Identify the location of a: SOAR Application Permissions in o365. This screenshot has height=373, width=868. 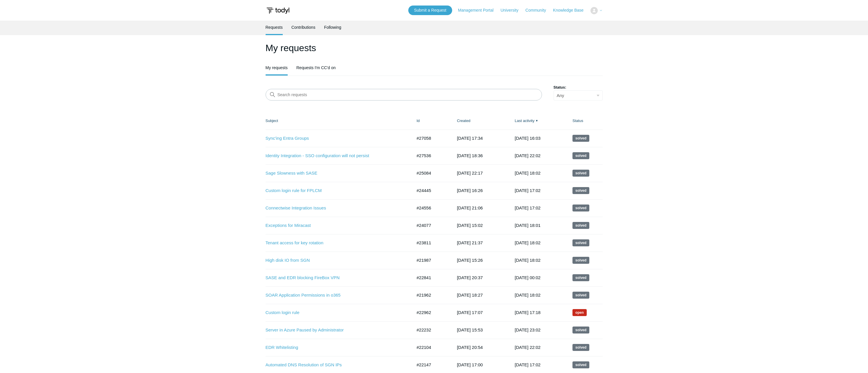
(334, 295).